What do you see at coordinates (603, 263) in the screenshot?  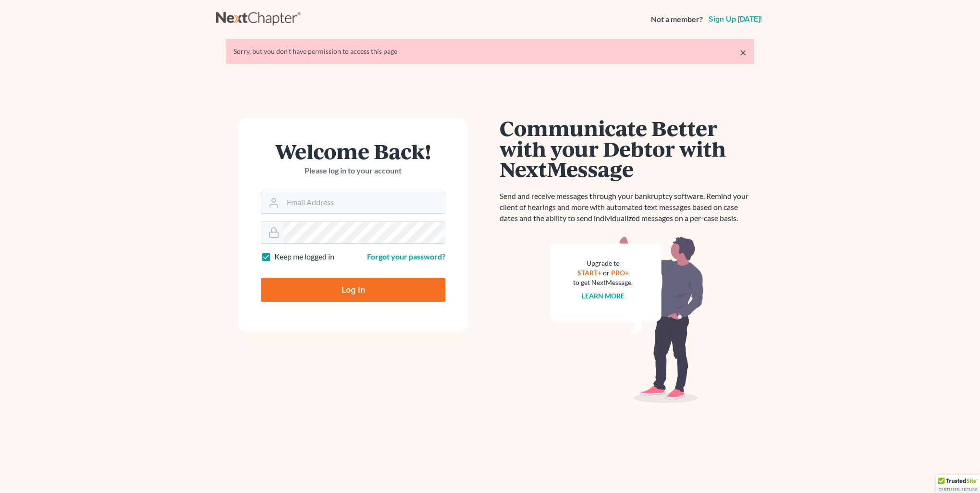 I see `div: Upgrade to` at bounding box center [603, 263].